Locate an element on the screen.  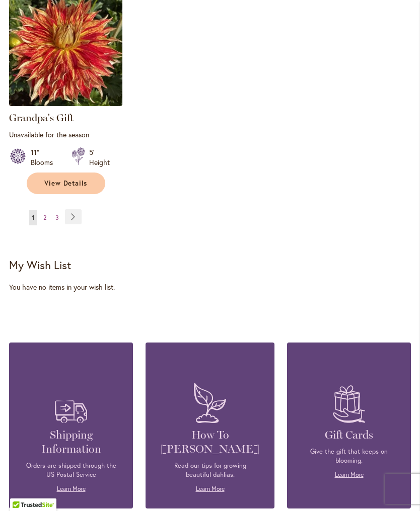
a: 2 is located at coordinates (45, 218).